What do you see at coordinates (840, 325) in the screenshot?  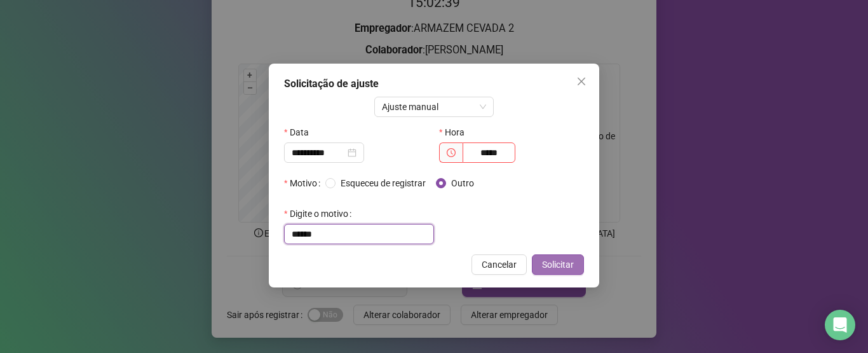 I see `div: Open Intercom Messenger` at bounding box center [840, 325].